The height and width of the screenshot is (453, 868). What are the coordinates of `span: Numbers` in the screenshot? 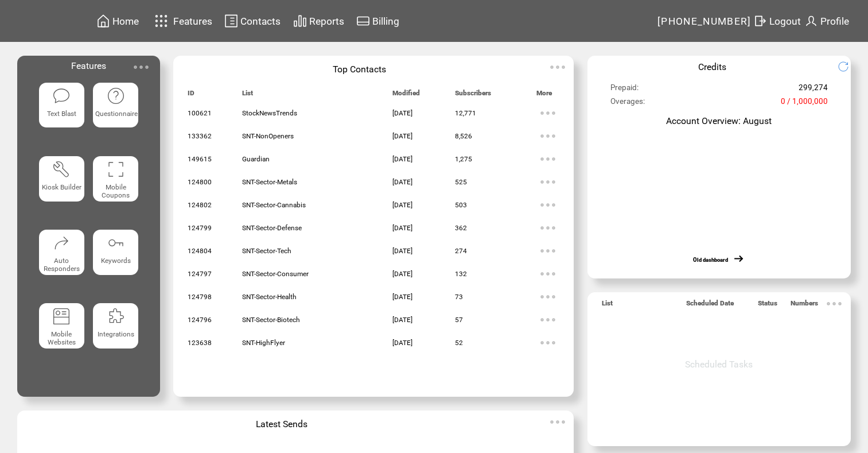 It's located at (804, 305).